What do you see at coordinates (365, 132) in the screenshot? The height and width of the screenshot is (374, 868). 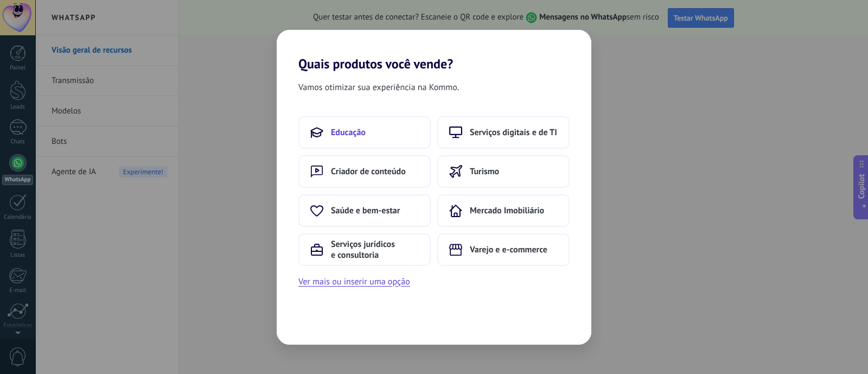 I see `button: Educação` at bounding box center [365, 132].